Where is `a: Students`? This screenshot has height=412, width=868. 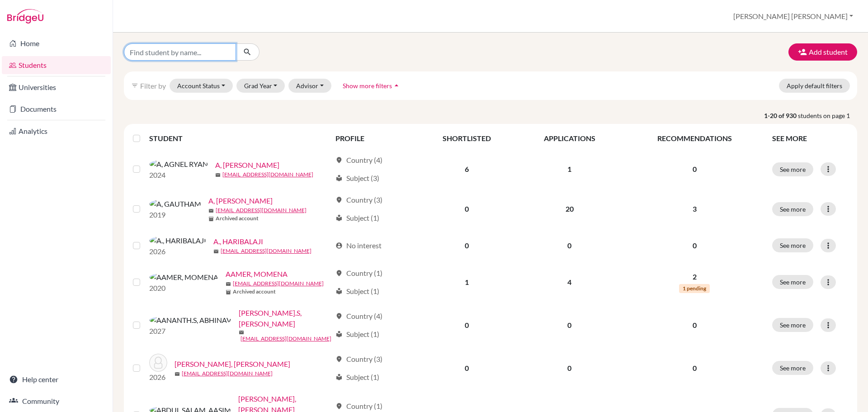 a: Students is located at coordinates (56, 65).